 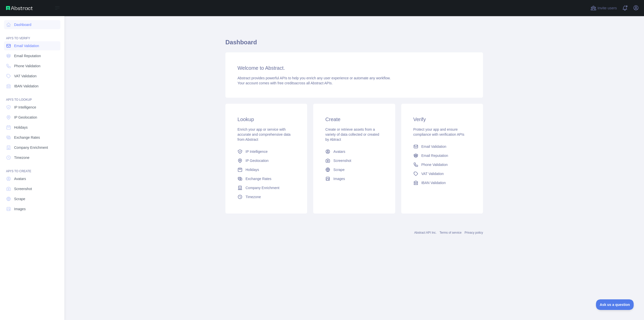 What do you see at coordinates (32, 97) in the screenshot?
I see `div: API'S TO LOOKUP` at bounding box center [32, 97].